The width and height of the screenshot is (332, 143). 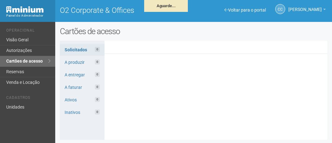 I want to click on li: Cadastros, so click(x=28, y=98).